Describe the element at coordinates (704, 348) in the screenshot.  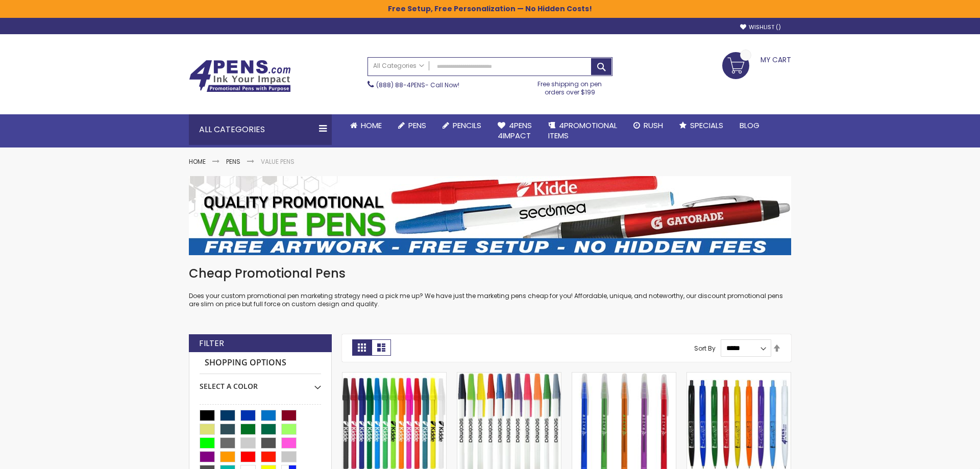
I see `label: Sort By` at that location.